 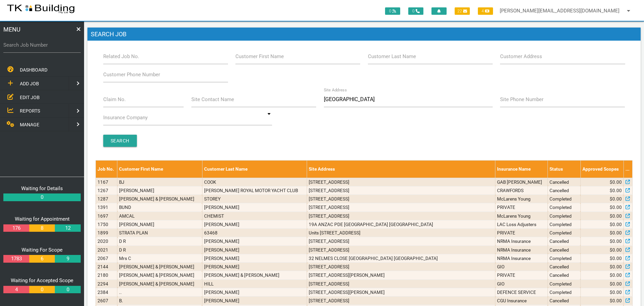 What do you see at coordinates (335, 90) in the screenshot?
I see `label: Site Address` at bounding box center [335, 90].